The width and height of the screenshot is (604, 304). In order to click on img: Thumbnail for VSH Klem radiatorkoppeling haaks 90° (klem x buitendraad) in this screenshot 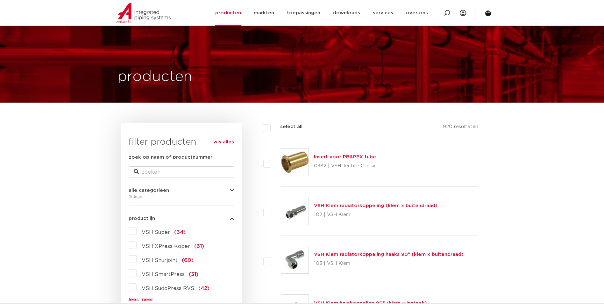, I will do `click(295, 260)`.